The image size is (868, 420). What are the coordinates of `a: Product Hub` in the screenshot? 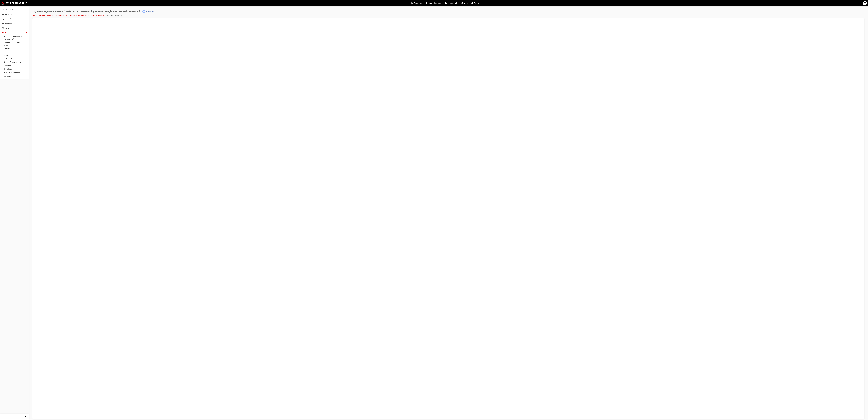 It's located at (14, 23).